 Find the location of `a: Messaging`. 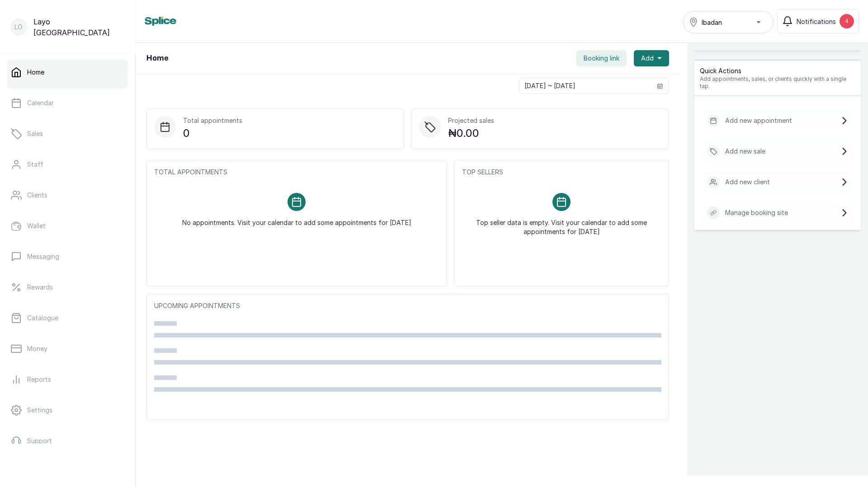

a: Messaging is located at coordinates (67, 257).